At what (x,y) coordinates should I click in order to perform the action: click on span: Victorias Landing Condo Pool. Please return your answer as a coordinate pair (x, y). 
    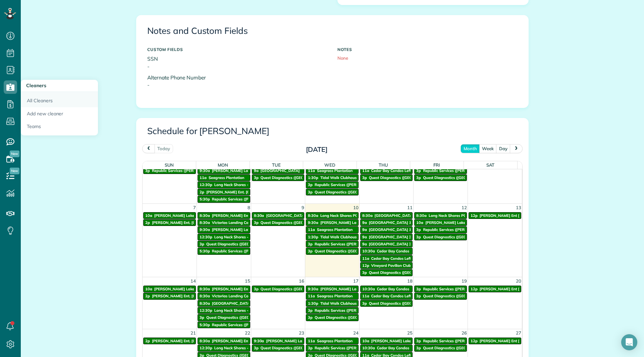
    Looking at the image, I should click on (238, 222).